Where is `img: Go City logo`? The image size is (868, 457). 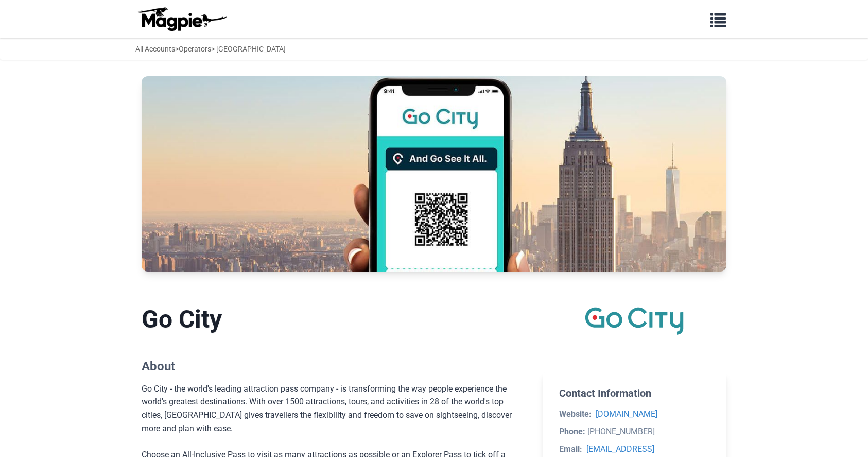
img: Go City logo is located at coordinates (634, 321).